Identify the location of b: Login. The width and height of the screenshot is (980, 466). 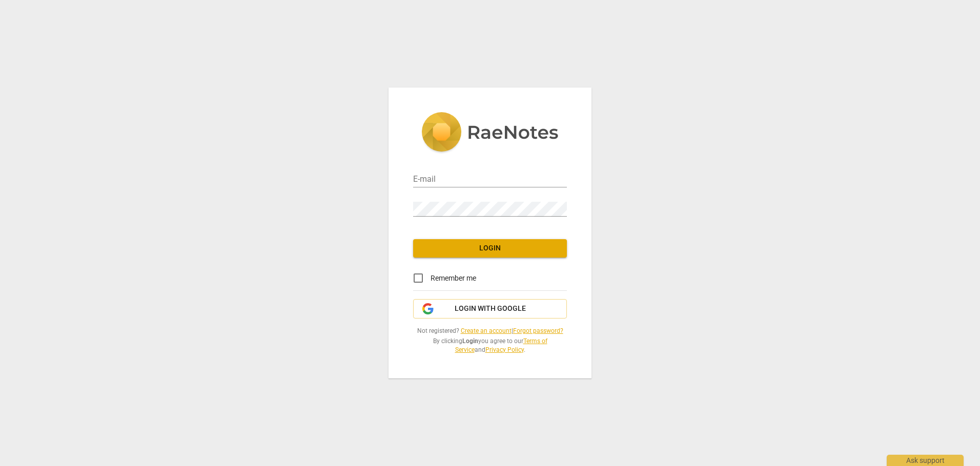
(470, 342).